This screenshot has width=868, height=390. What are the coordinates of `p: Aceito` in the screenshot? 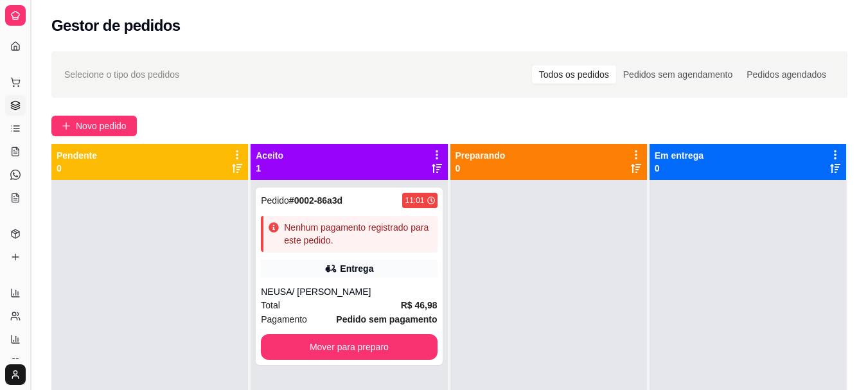 It's located at (269, 155).